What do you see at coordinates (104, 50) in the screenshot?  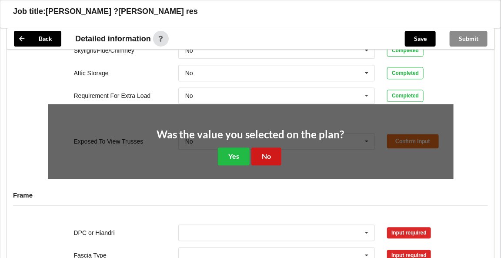 I see `label: Skylight/Flue/Chimney` at bounding box center [104, 50].